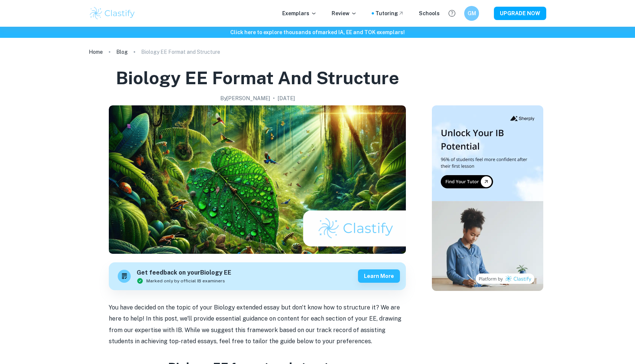 The image size is (635, 364). Describe the element at coordinates (472, 14) in the screenshot. I see `h6: GM` at that location.